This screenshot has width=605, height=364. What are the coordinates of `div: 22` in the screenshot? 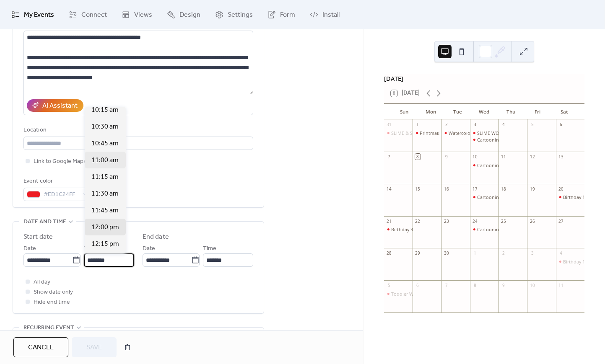 It's located at (418, 221).